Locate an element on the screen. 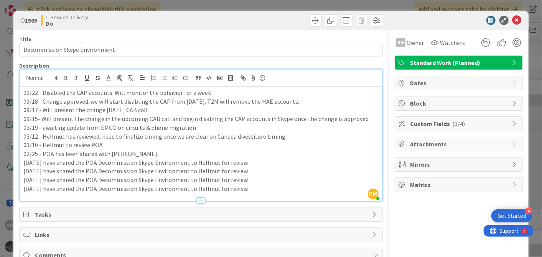 This screenshot has height=257, width=542. span: Attachments is located at coordinates (460, 144).